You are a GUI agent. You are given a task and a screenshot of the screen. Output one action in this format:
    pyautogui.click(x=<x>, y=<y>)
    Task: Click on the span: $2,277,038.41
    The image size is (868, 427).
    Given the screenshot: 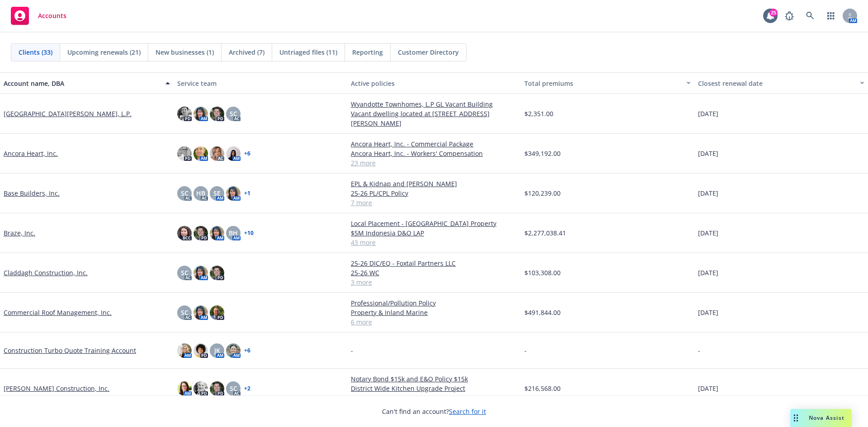 What is the action you would take?
    pyautogui.click(x=545, y=233)
    